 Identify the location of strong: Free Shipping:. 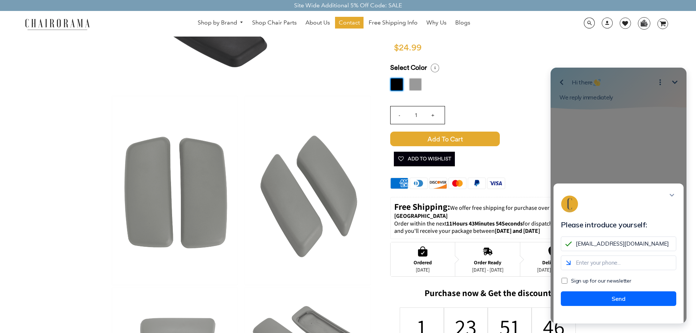
(422, 207).